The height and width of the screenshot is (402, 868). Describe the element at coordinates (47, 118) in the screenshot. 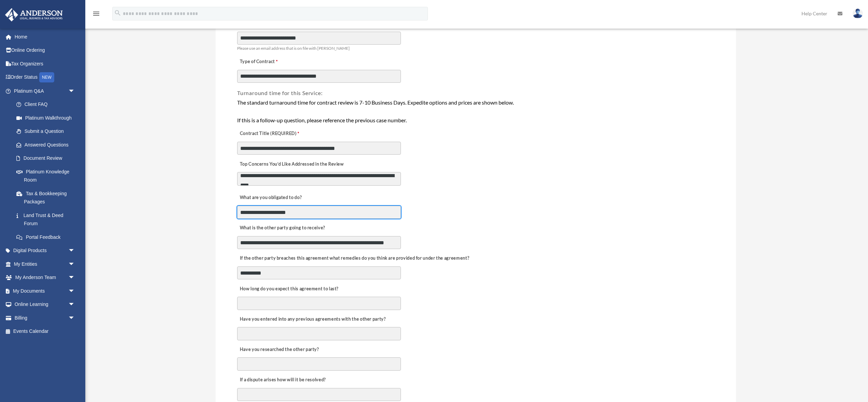

I see `a: Platinum Walkthrough` at that location.